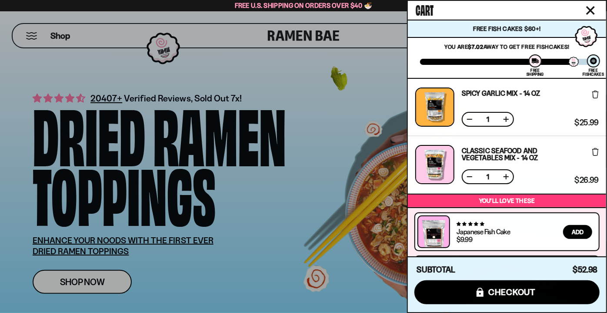 Image resolution: width=607 pixels, height=313 pixels. What do you see at coordinates (476, 47) in the screenshot?
I see `strong: $7.02` at bounding box center [476, 47].